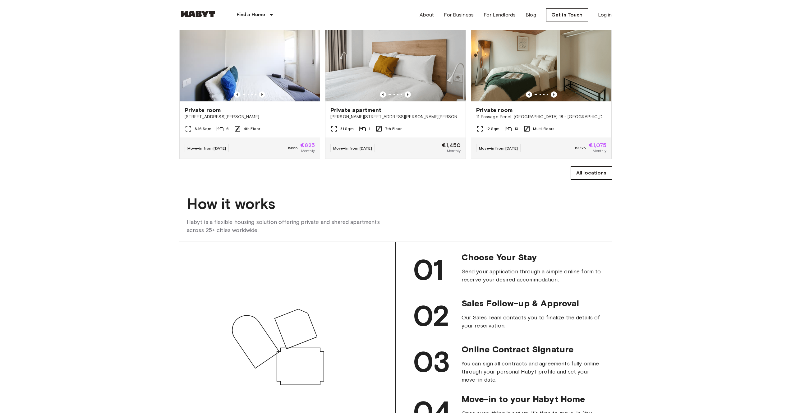  Describe the element at coordinates (427, 15) in the screenshot. I see `a: About` at that location.